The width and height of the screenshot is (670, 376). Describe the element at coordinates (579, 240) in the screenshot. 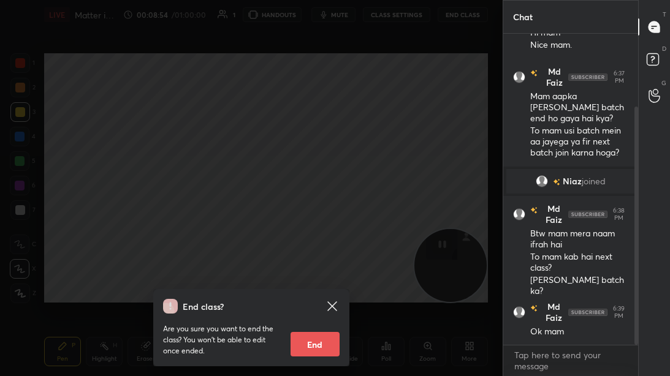

I see `div: Btw mam mera naam ifrah hai` at that location.